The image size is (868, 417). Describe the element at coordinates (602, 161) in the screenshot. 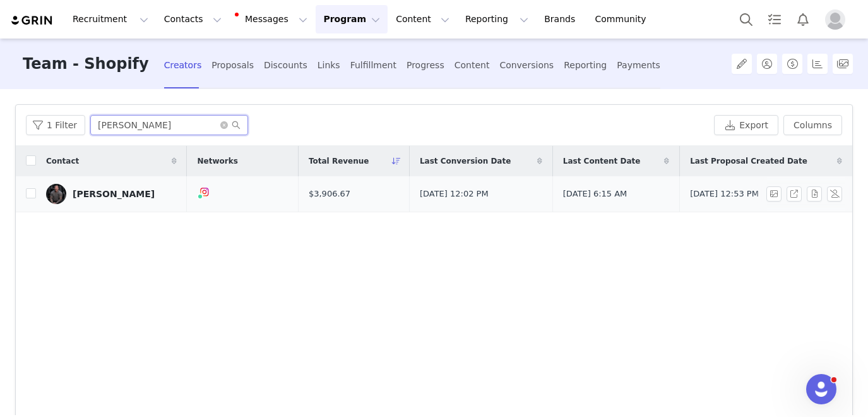

I see `span: Last Content Date` at that location.